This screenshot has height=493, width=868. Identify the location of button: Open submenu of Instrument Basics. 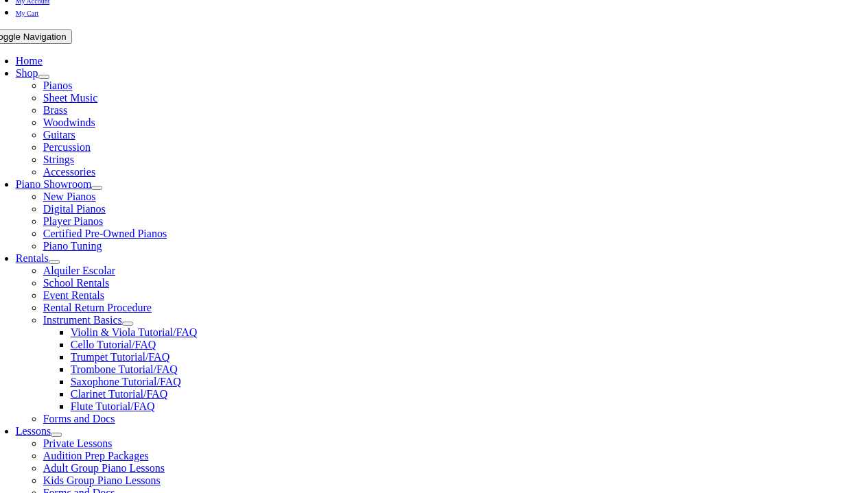
(127, 324).